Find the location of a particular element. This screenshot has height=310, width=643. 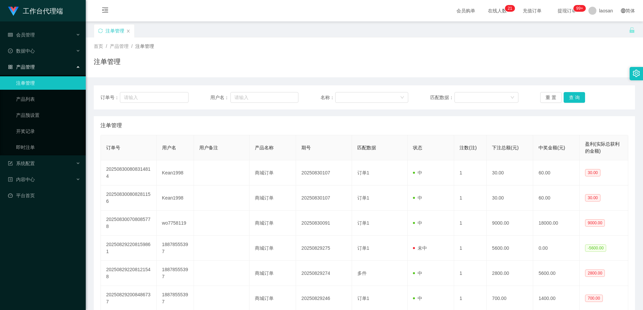

span: 数据中心 is located at coordinates (21, 51).